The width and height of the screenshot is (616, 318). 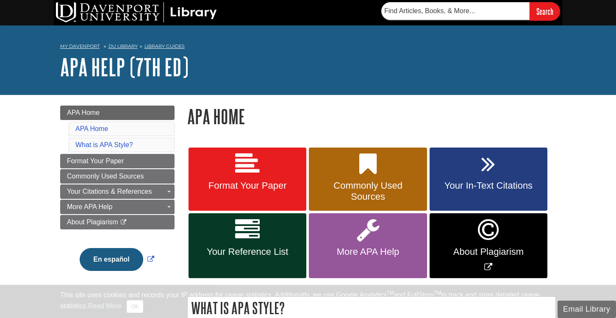 What do you see at coordinates (586, 309) in the screenshot?
I see `button: Email Library` at bounding box center [586, 309].